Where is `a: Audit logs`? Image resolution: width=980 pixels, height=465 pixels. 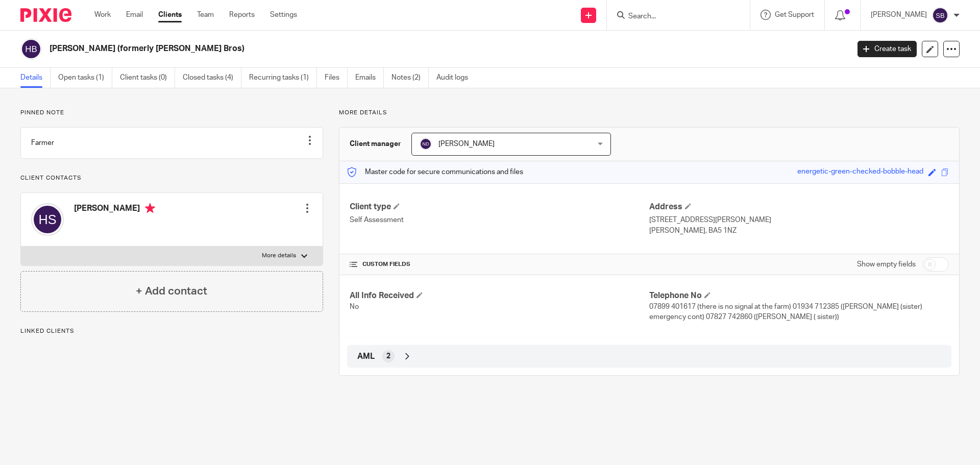 a: Audit logs is located at coordinates (456, 77).